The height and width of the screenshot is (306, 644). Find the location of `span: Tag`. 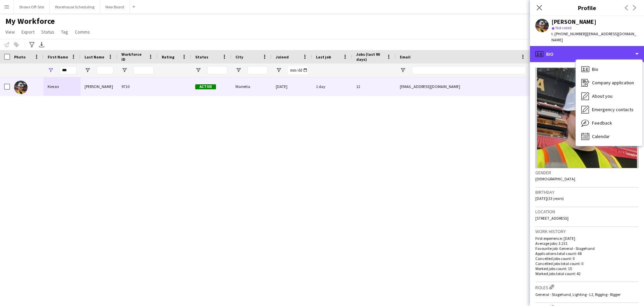

span: Tag is located at coordinates (64, 32).